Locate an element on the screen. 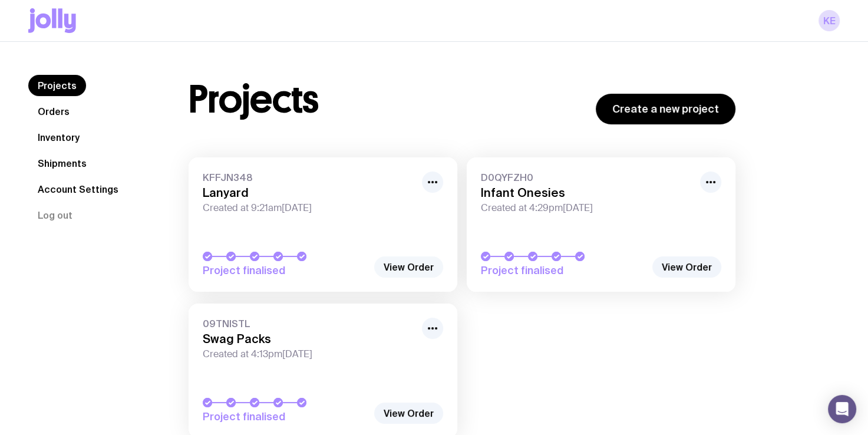 The image size is (868, 435). h3: Lanyard is located at coordinates (309, 193).